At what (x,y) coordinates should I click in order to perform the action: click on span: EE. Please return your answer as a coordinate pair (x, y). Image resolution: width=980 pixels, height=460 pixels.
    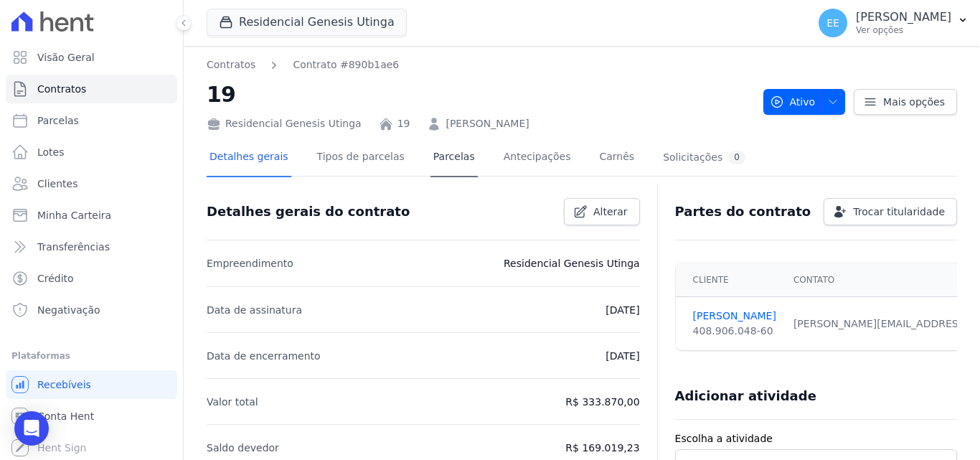
    Looking at the image, I should click on (833, 23).